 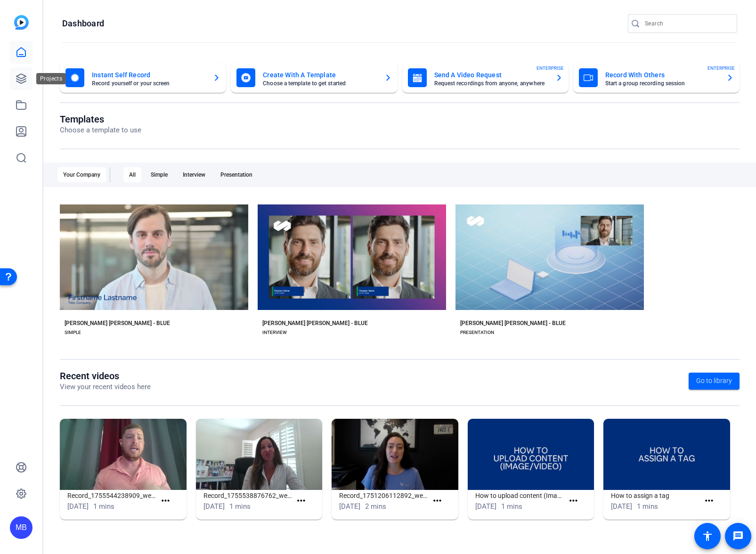 What do you see at coordinates (319, 75) in the screenshot?
I see `mat-card-title: Create With A Template` at bounding box center [319, 75].